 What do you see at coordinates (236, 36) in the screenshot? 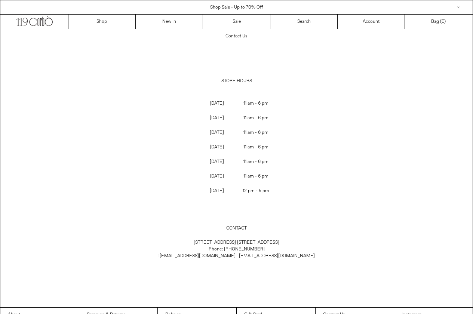
I see `h1: Contact Us` at bounding box center [236, 36].